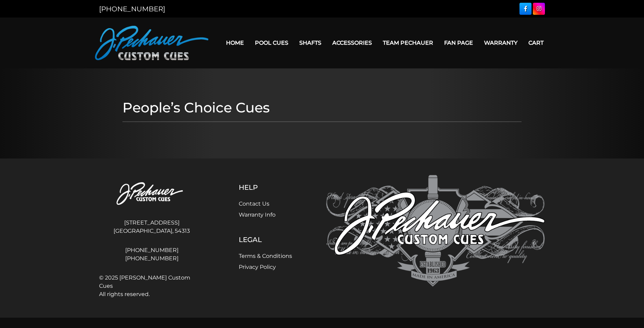 This screenshot has height=328, width=644. What do you see at coordinates (235, 43) in the screenshot?
I see `a: Home` at bounding box center [235, 43].